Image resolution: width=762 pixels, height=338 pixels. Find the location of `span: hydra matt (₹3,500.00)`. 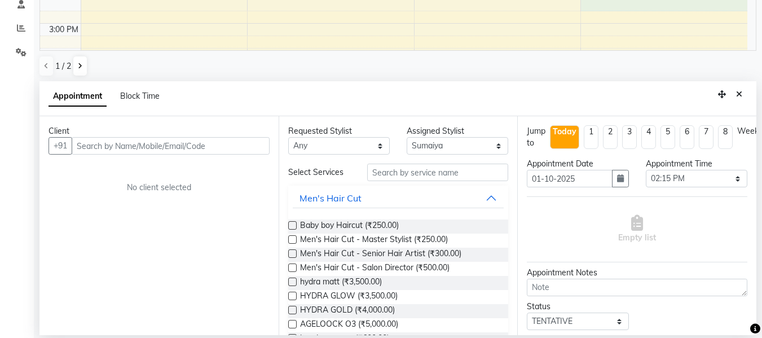

span: hydra matt (₹3,500.00) is located at coordinates (341, 282).